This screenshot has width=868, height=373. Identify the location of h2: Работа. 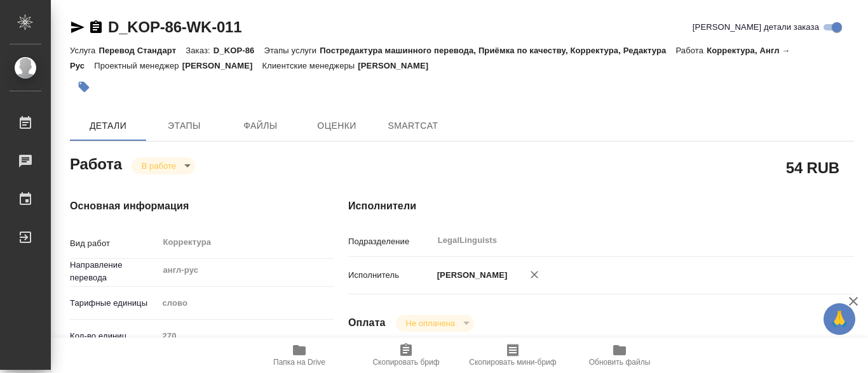
(96, 163).